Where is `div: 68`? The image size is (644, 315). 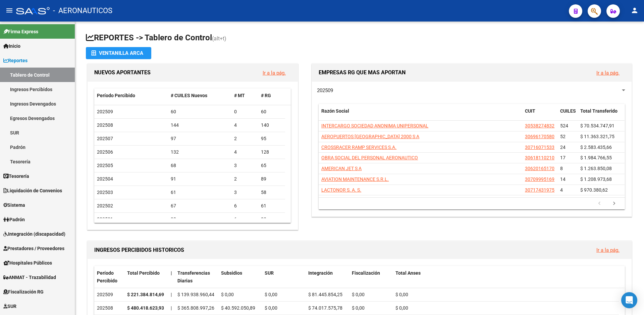 div: 68 is located at coordinates (200, 165).